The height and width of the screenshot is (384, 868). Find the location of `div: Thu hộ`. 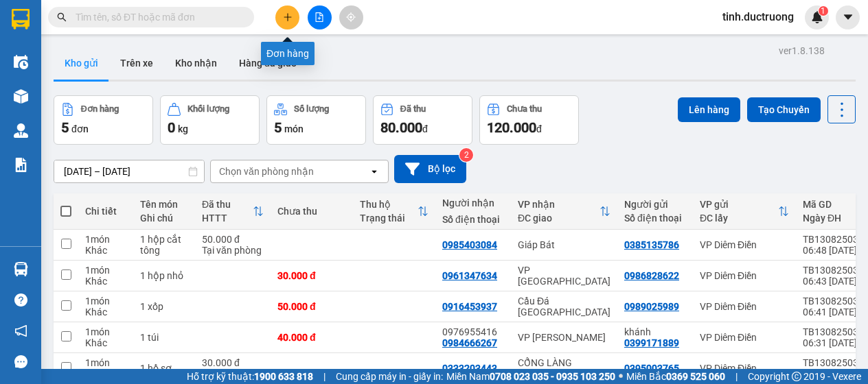

div: Thu hộ is located at coordinates (389, 205).